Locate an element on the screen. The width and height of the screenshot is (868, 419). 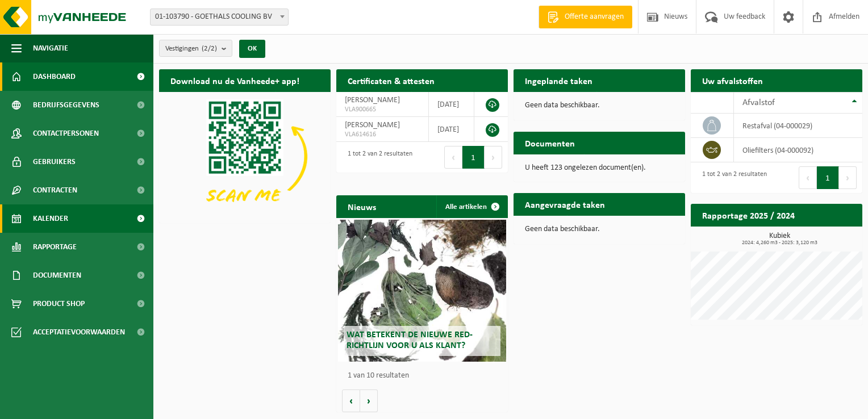
span: VLA614616 is located at coordinates (382, 135).